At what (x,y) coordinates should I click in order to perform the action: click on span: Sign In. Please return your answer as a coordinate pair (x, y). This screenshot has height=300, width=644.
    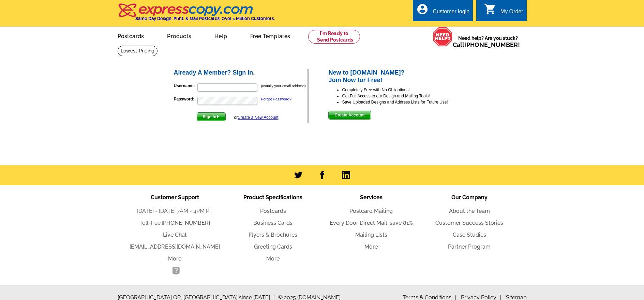
    Looking at the image, I should click on (211, 117).